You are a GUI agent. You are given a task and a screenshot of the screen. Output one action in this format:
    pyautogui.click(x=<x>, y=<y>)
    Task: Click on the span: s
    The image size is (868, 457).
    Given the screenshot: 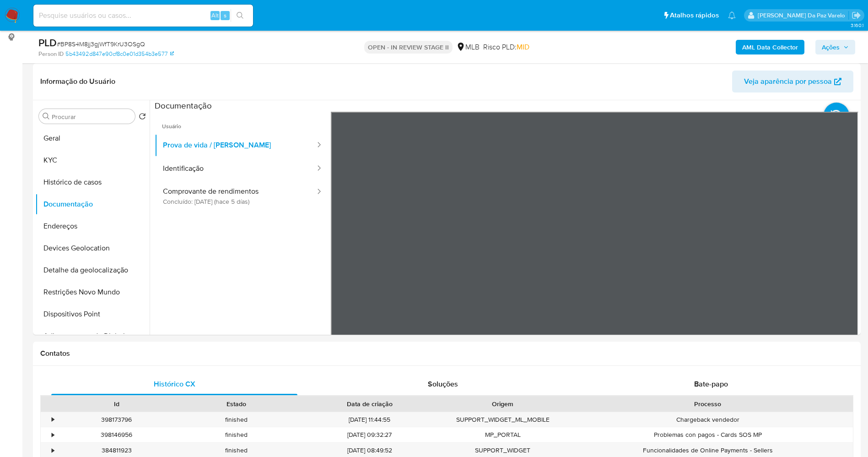 What is the action you would take?
    pyautogui.click(x=225, y=15)
    